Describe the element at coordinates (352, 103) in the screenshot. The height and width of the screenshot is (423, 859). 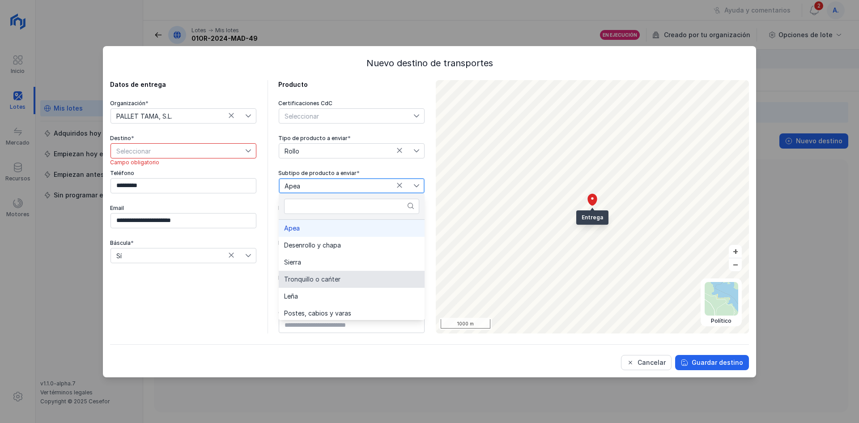
I see `div: Certificaciones CdC` at that location.